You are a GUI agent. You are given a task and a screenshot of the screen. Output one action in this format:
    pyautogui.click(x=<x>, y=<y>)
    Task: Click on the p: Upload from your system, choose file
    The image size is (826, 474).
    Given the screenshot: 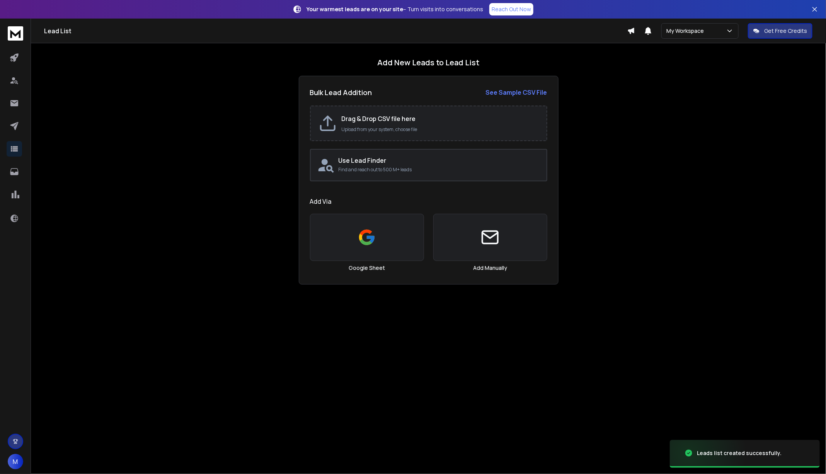 What is the action you would take?
    pyautogui.click(x=440, y=129)
    